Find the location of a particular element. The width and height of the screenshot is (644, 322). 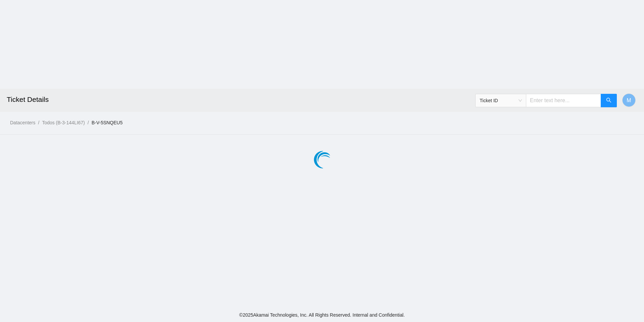

a: Datacenters is located at coordinates (22, 123).